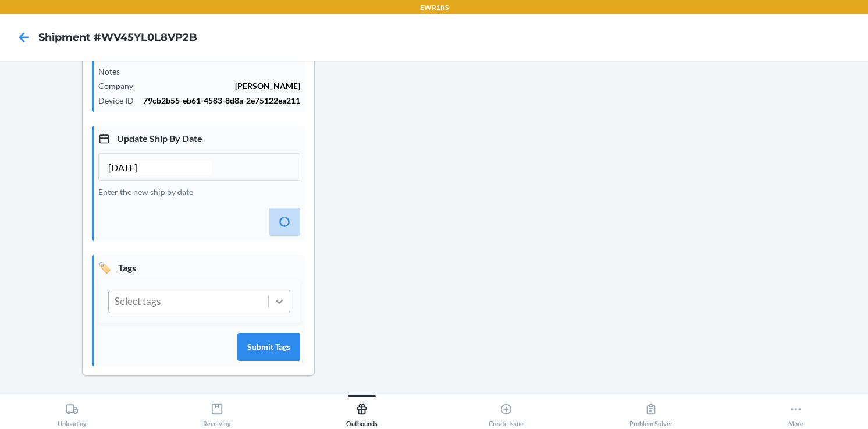 This screenshot has height=429, width=868. I want to click on p: Notes, so click(113, 71).